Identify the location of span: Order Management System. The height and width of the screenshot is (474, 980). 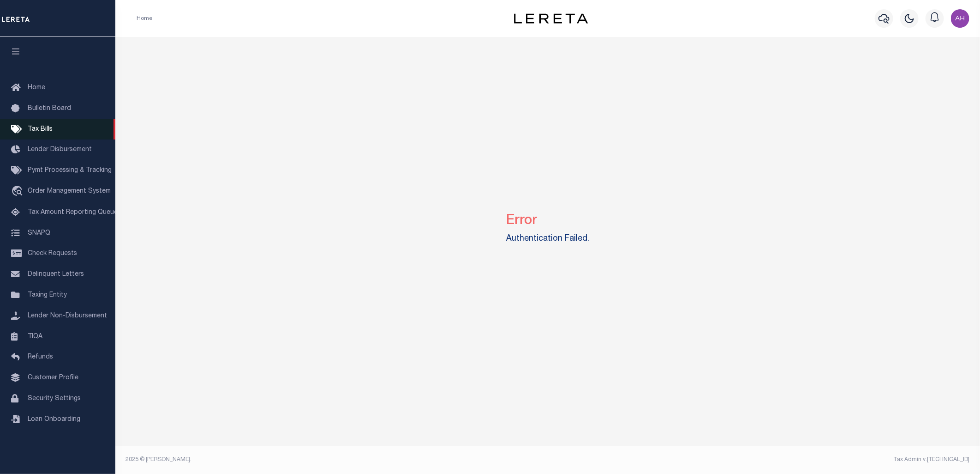
(69, 191).